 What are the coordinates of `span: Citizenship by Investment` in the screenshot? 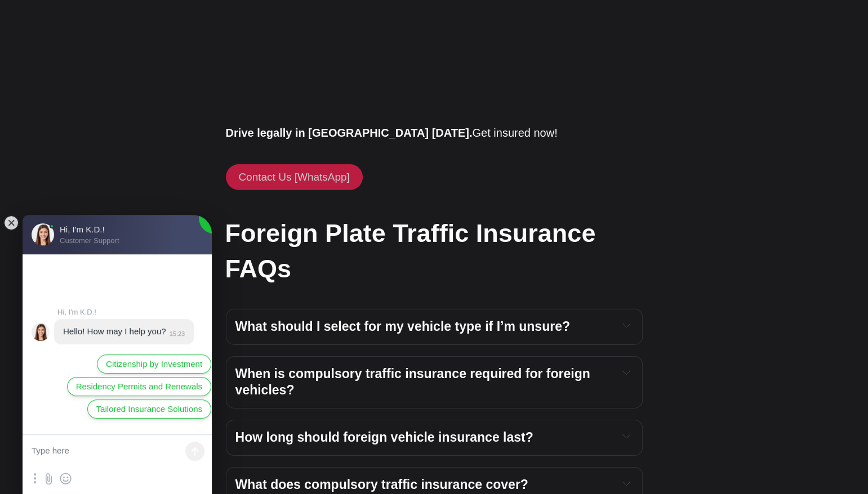 It's located at (154, 364).